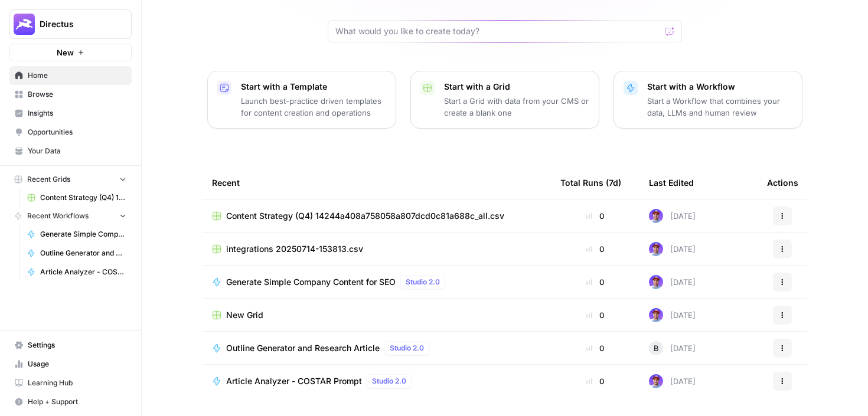 The height and width of the screenshot is (416, 868). Describe the element at coordinates (70, 95) in the screenshot. I see `a: Browse` at that location.